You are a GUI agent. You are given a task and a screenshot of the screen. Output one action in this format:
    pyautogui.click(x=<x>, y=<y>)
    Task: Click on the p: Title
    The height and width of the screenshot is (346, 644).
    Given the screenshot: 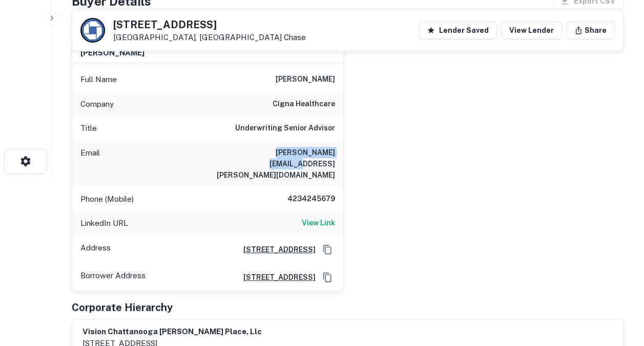 What is the action you would take?
    pyautogui.click(x=88, y=128)
    